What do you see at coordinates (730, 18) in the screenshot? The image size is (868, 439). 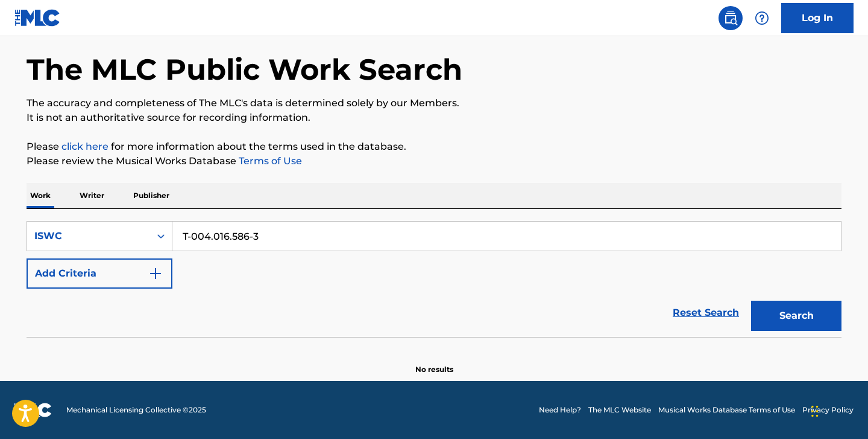 I see `img: search` at bounding box center [730, 18].